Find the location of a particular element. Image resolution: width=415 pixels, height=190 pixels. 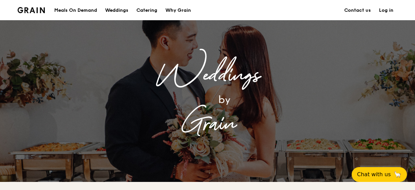

button: Chat with us🦙 is located at coordinates (379, 174).